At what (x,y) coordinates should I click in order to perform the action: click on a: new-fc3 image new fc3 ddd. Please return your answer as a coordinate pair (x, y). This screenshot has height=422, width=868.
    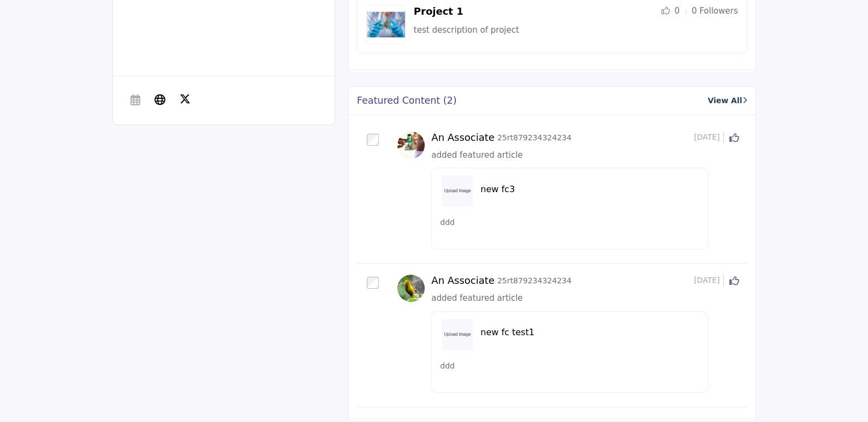
    Looking at the image, I should click on (584, 209).